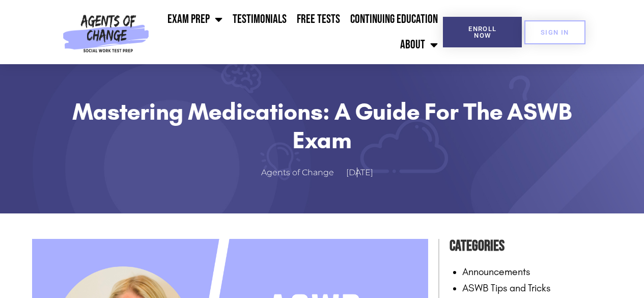 The width and height of the screenshot is (644, 298). I want to click on h1: Mastering Medications: A Guide for the ASWB Exam, so click(322, 126).